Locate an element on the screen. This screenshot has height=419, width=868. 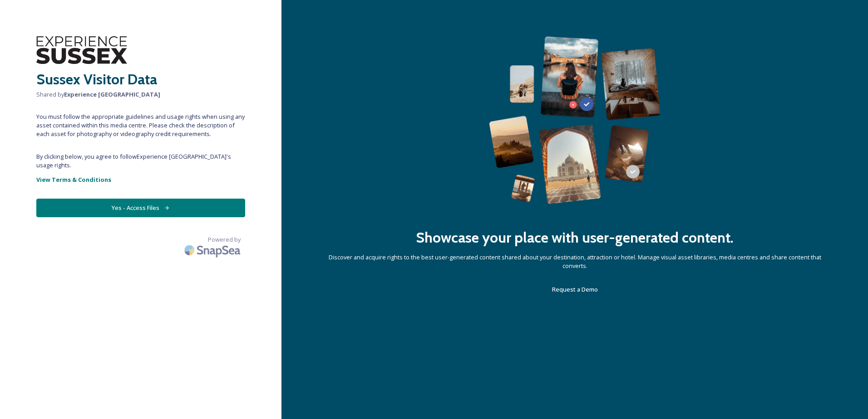
a: View Terms & Conditions is located at coordinates (141, 180).